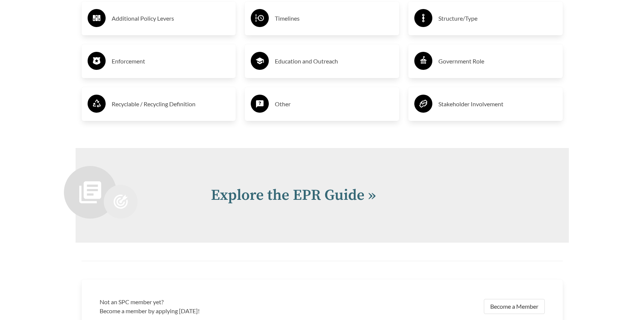  What do you see at coordinates (209, 301) in the screenshot?
I see `h3: Not an SPC member yet?` at bounding box center [209, 301].